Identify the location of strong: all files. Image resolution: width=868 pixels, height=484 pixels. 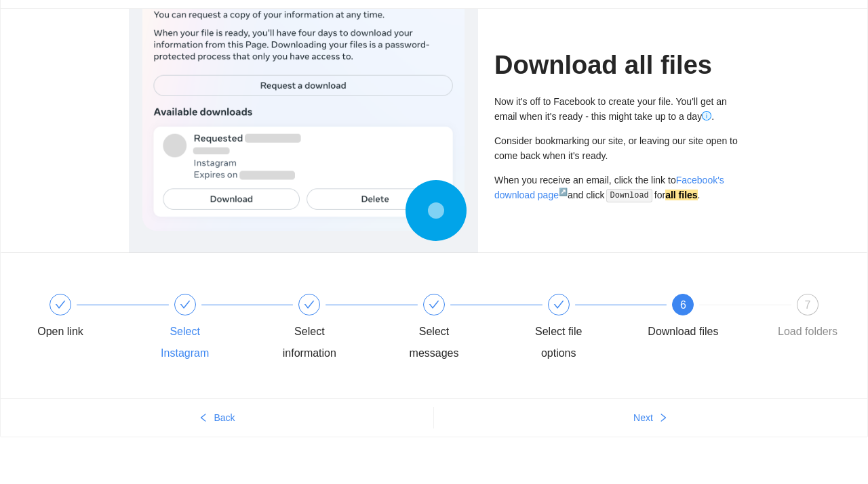
(681, 195).